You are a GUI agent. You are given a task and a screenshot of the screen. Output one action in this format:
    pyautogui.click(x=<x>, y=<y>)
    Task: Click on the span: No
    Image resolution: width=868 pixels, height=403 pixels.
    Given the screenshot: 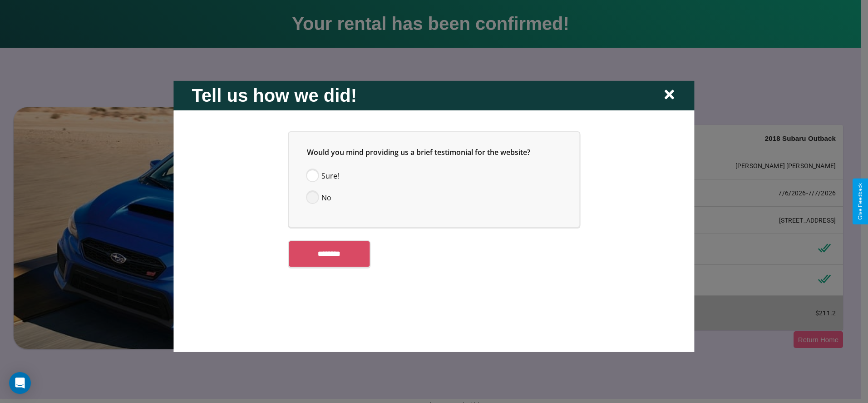 What is the action you would take?
    pyautogui.click(x=326, y=197)
    